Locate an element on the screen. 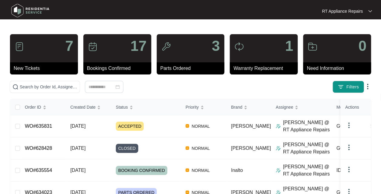  span: Priority is located at coordinates (192, 107).